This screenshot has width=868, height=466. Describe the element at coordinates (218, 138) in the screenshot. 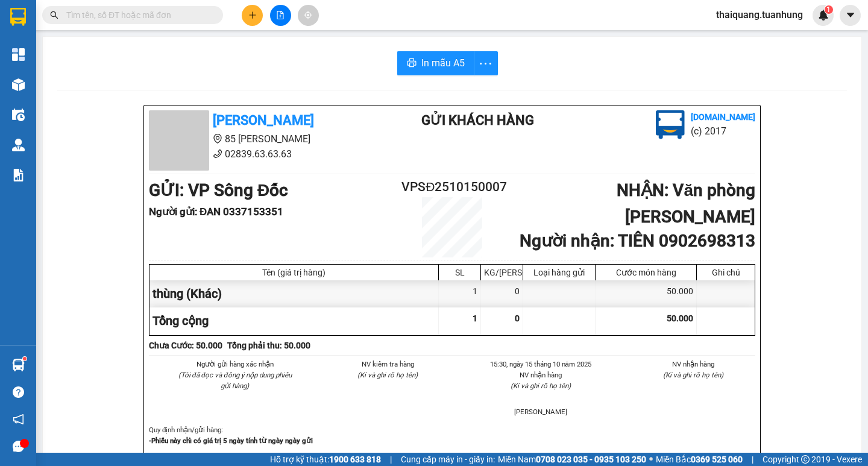

I see `span: environment` at that location.